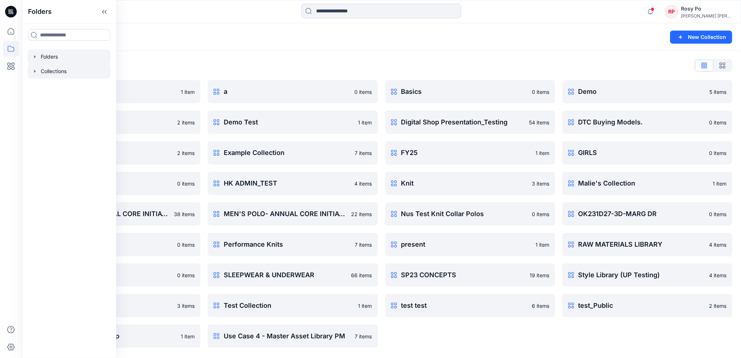 This screenshot has height=358, width=741. Describe the element at coordinates (285, 214) in the screenshot. I see `p: MEN'S POLO- ANNUAL CORE INITIATVE- NAVY/ SILVER` at that location.